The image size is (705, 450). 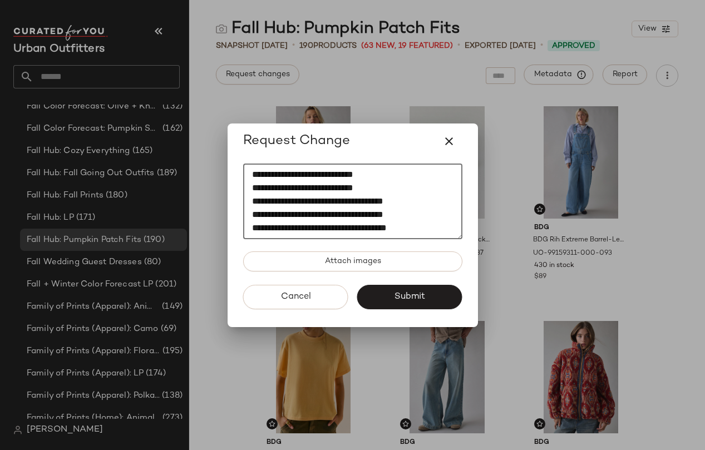 I want to click on button: Submit, so click(x=410, y=297).